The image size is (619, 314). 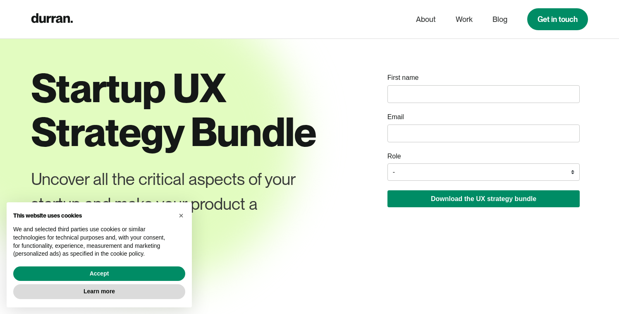 What do you see at coordinates (484, 94) in the screenshot?
I see `input: name` at bounding box center [484, 94].